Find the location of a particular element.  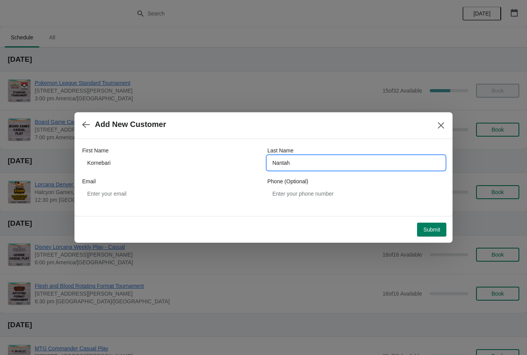

h2: Add New Customer is located at coordinates (130, 124).